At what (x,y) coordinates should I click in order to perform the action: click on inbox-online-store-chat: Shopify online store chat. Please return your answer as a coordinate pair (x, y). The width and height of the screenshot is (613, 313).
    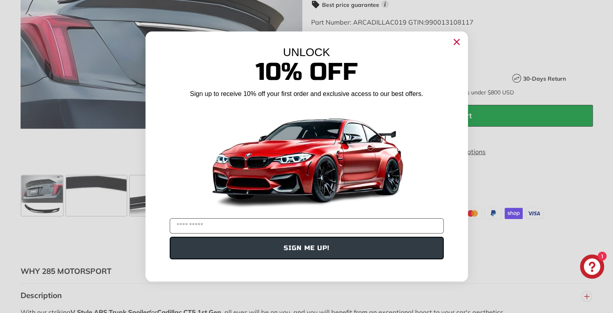
    Looking at the image, I should click on (592, 267).